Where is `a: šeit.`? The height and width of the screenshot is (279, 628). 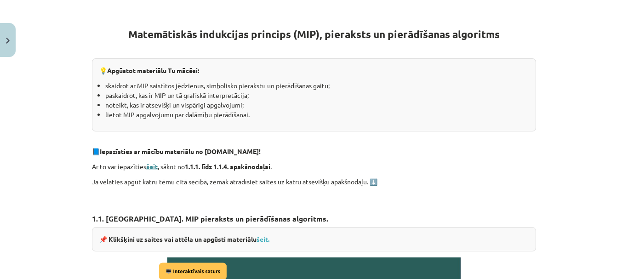
a: šeit. is located at coordinates (263, 239).